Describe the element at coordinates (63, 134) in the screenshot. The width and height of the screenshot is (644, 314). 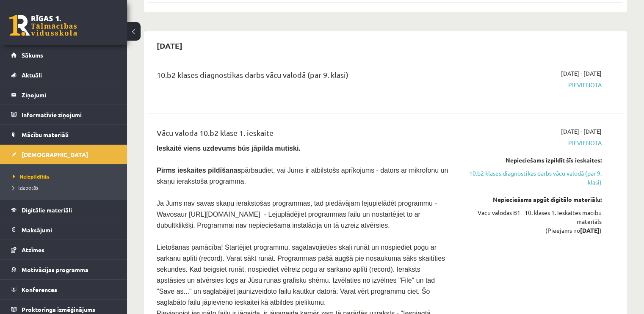
I see `a: Mācību materiāli` at that location.